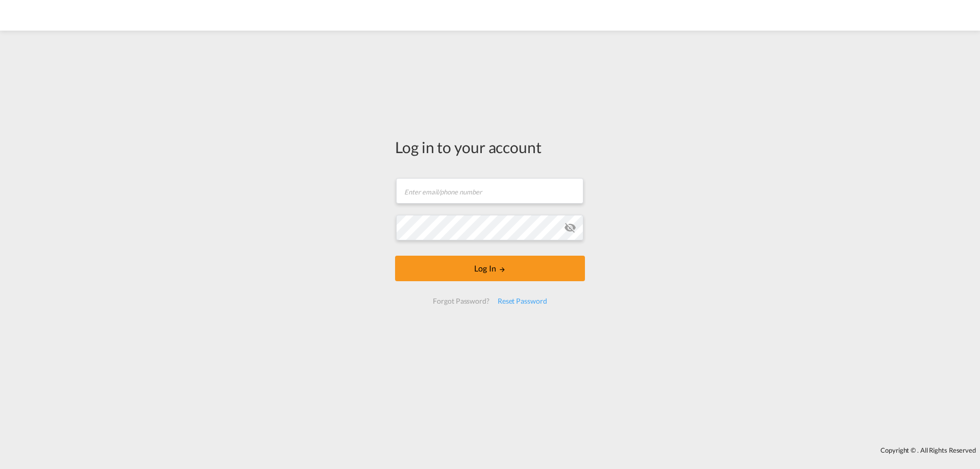  What do you see at coordinates (522, 301) in the screenshot?
I see `div: Reset Password` at bounding box center [522, 301].